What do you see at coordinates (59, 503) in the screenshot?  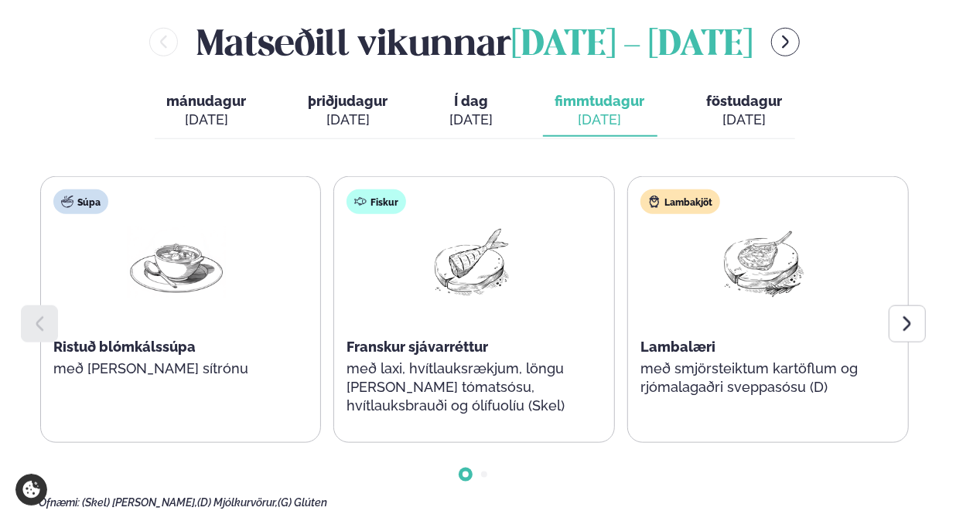 I see `span: Ofnæmi:` at bounding box center [59, 503].